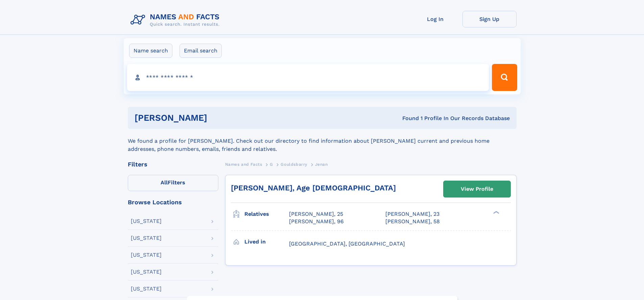 This screenshot has height=300, width=644. Describe the element at coordinates (173, 165) in the screenshot. I see `div: Filters` at that location.